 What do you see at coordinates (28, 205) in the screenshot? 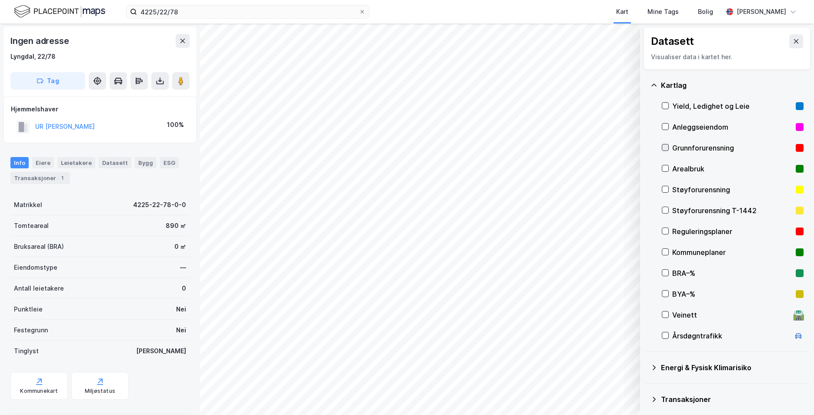
I see `div: Matrikkel` at bounding box center [28, 205].